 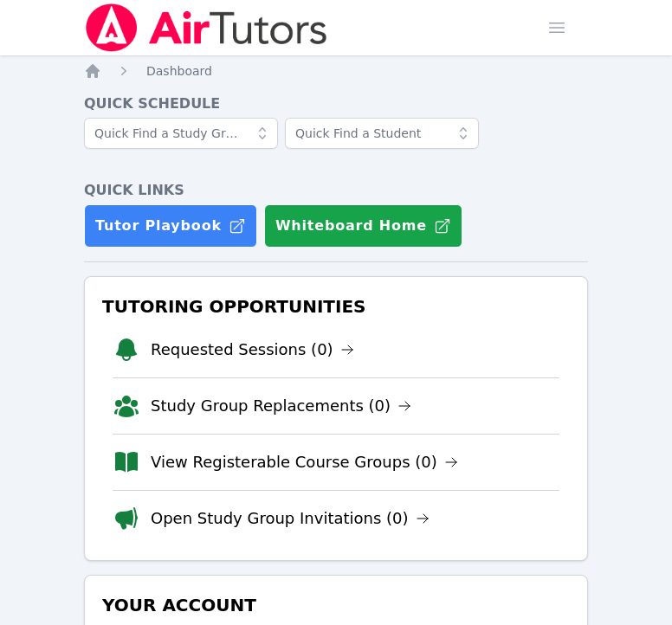 I want to click on h4: Quick Links, so click(x=336, y=190).